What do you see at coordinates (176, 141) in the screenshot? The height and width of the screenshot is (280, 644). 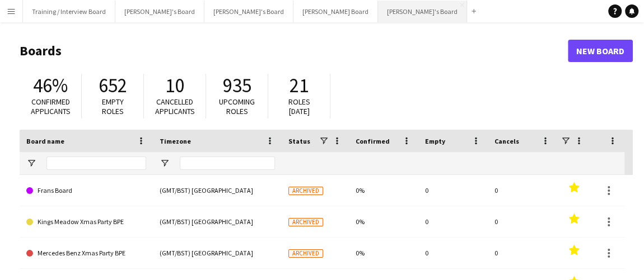 I see `span: Timezone` at bounding box center [176, 141].